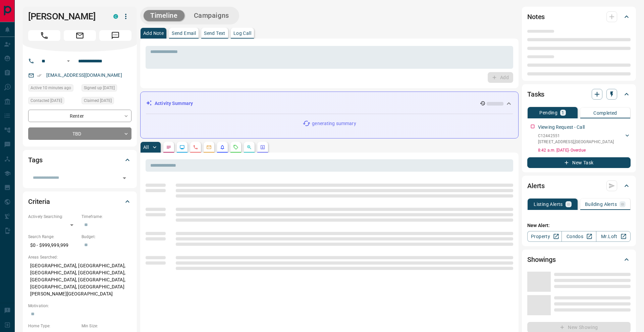 The image size is (644, 332). I want to click on p: Listing Alerts, so click(548, 204).